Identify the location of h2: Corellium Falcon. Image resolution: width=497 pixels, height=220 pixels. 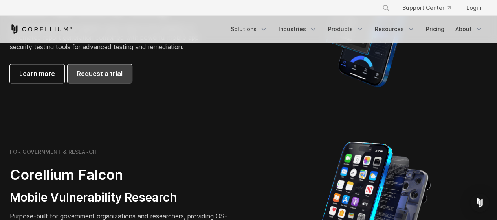
(120, 175).